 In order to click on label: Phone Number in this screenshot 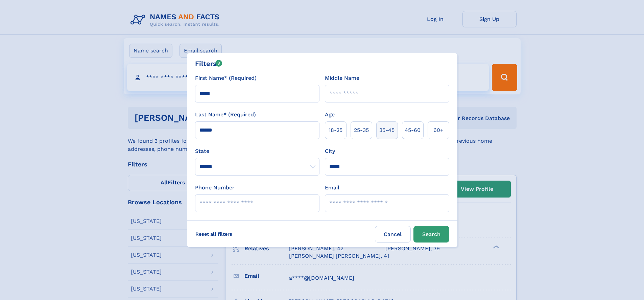, I will do `click(214, 188)`.